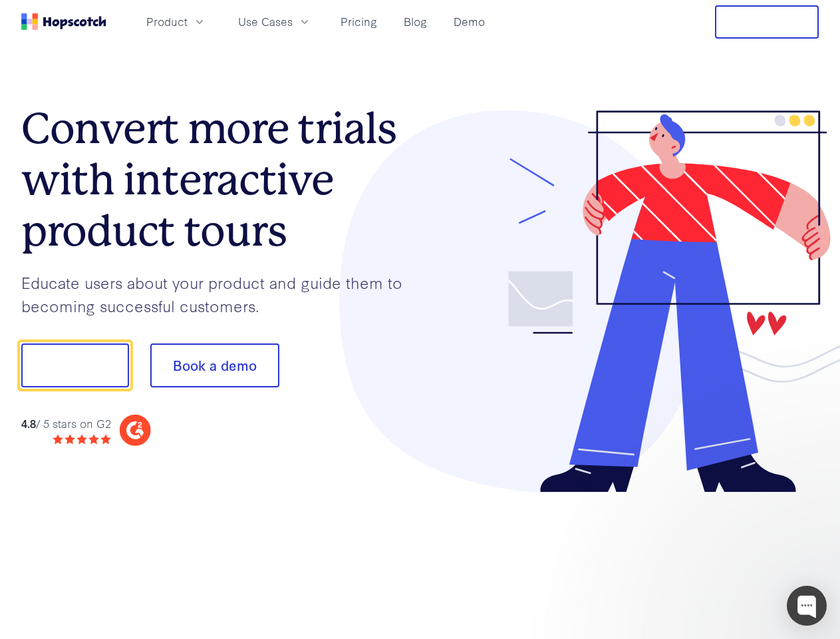 This screenshot has height=639, width=840. What do you see at coordinates (767, 22) in the screenshot?
I see `a: Free Trial` at bounding box center [767, 22].